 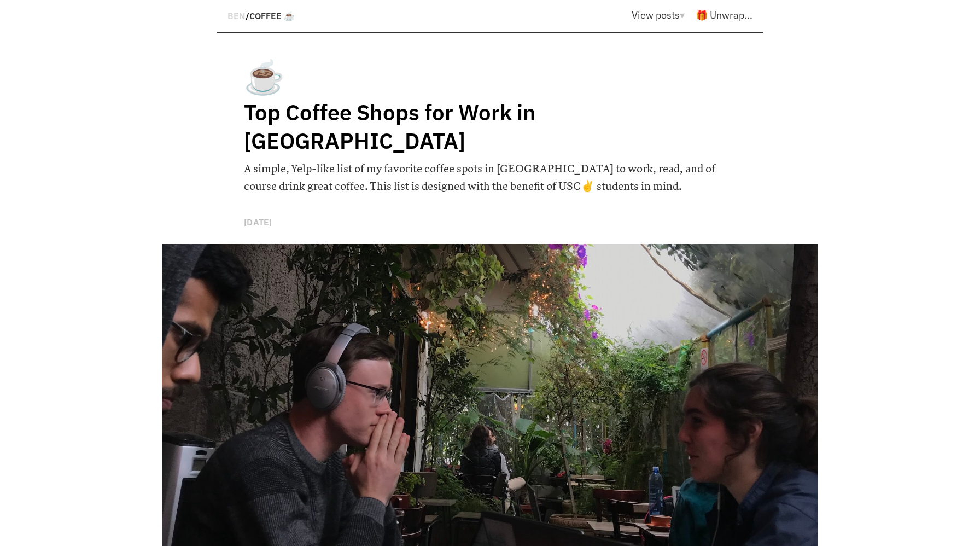 What do you see at coordinates (663, 15) in the screenshot?
I see `a: View posts` at bounding box center [663, 15].